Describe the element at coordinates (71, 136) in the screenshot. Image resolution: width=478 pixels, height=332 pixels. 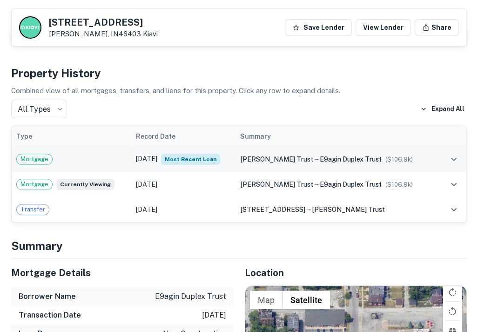
I see `th: Type` at that location.